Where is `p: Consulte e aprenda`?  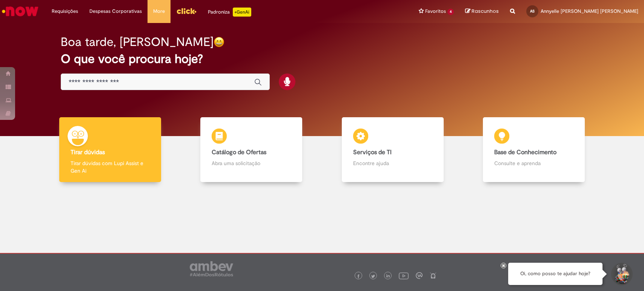 p: Consulte e aprenda is located at coordinates (534, 163).